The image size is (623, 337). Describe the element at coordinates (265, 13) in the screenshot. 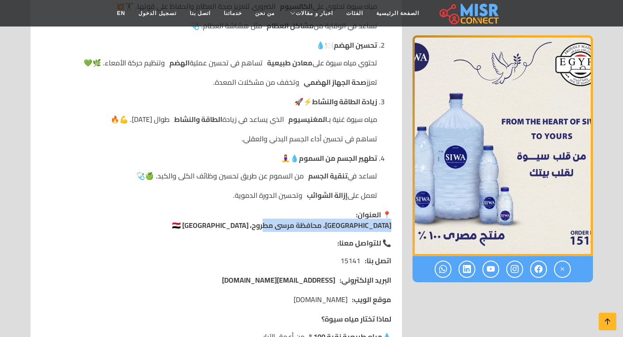

I see `a: من نحن` at that location.